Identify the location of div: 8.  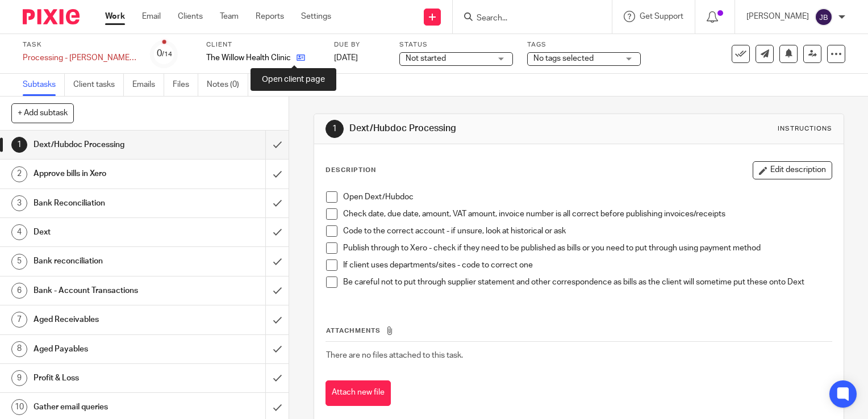
(19, 349).